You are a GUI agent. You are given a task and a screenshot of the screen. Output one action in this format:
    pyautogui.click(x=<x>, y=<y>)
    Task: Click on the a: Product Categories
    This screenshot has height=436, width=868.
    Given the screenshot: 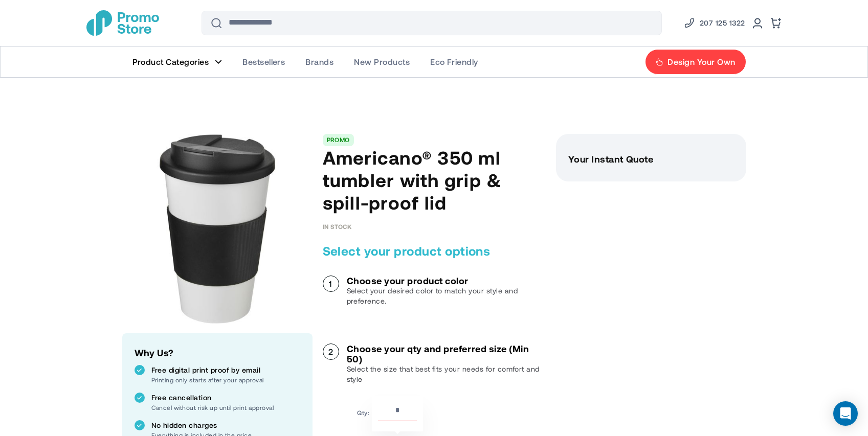 What is the action you would take?
    pyautogui.click(x=178, y=62)
    